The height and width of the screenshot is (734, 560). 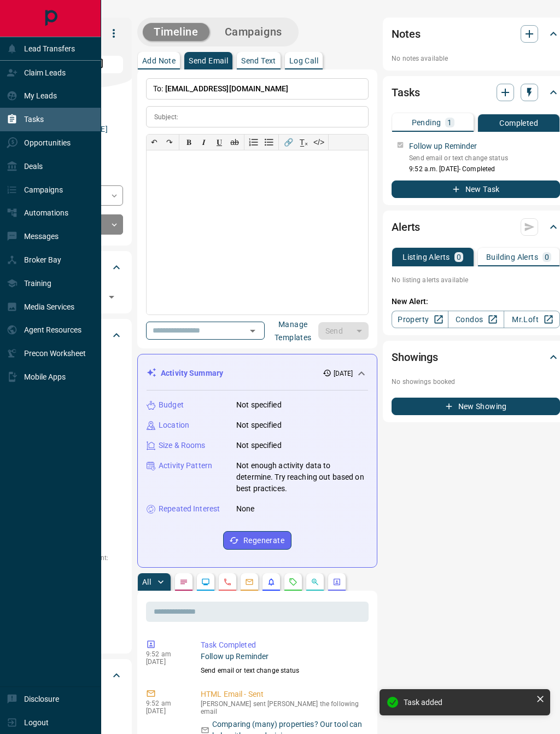 I want to click on button: Timeline, so click(x=176, y=32).